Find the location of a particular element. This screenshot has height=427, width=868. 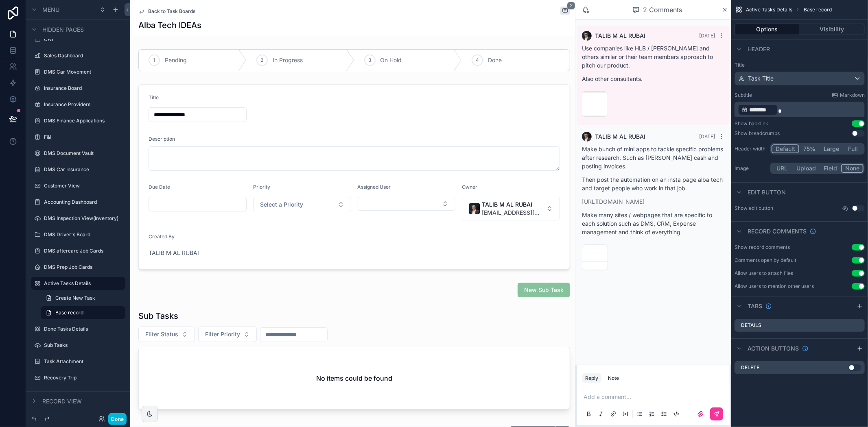

a: Sales Dashboard is located at coordinates (82, 56).